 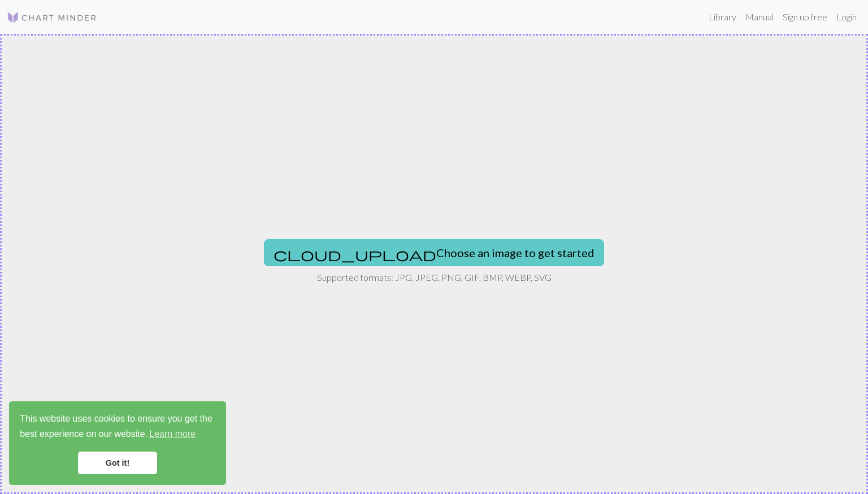 What do you see at coordinates (118, 463) in the screenshot?
I see `a: dismiss cookie message` at bounding box center [118, 463].